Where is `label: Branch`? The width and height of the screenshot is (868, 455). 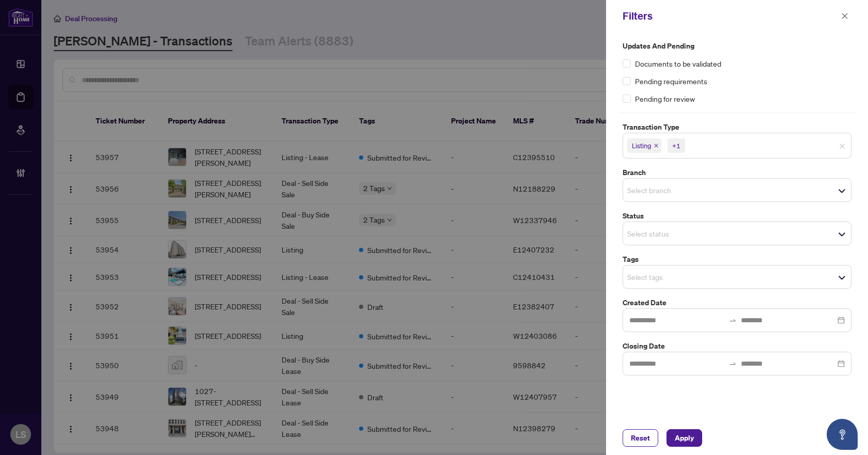 label: Branch is located at coordinates (737, 173).